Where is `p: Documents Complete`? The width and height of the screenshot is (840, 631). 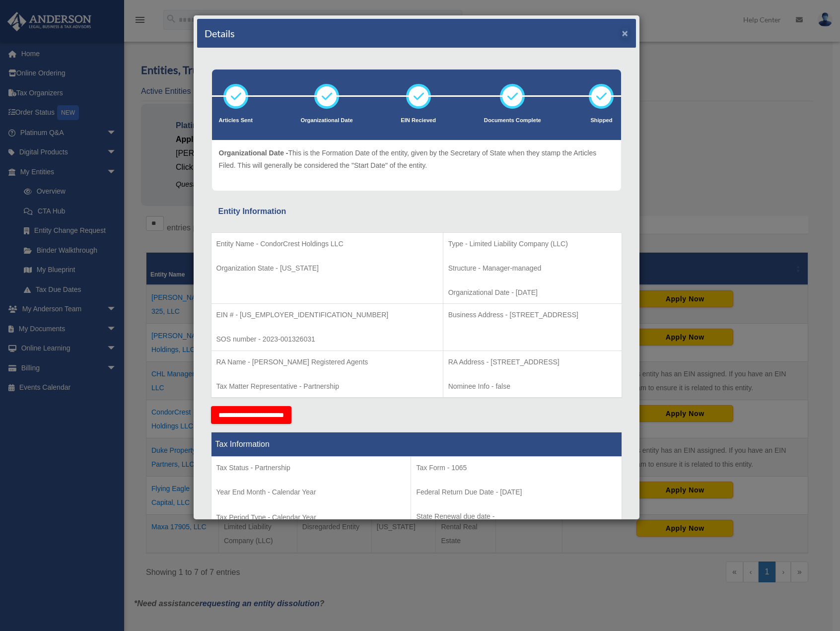
p: Documents Complete is located at coordinates (512, 121).